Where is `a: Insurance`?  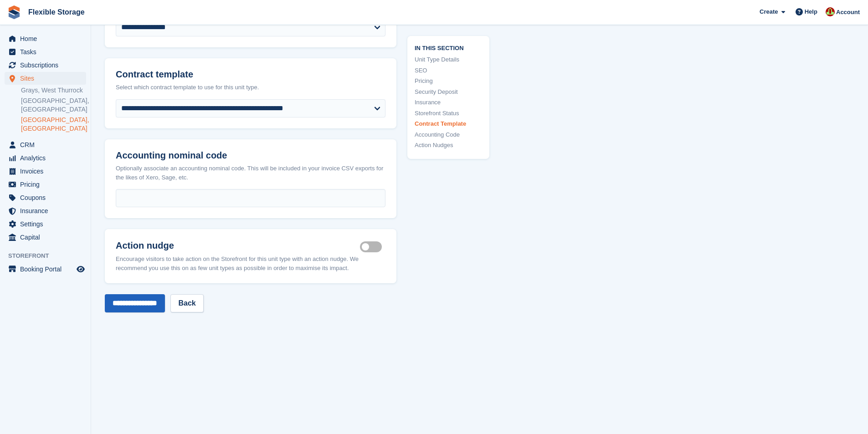
a: Insurance is located at coordinates (448, 102).